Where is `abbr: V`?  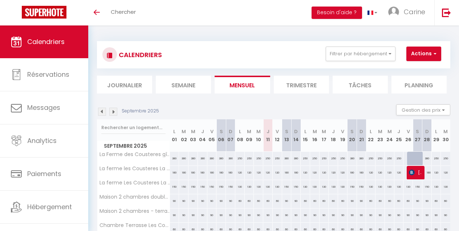
abbr: V is located at coordinates (408, 131).